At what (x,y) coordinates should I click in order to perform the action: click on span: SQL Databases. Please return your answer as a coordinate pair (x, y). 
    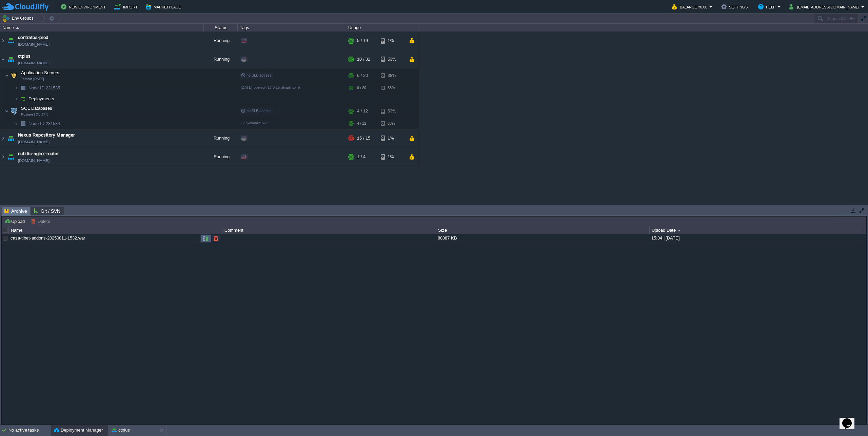
    Looking at the image, I should click on (37, 108).